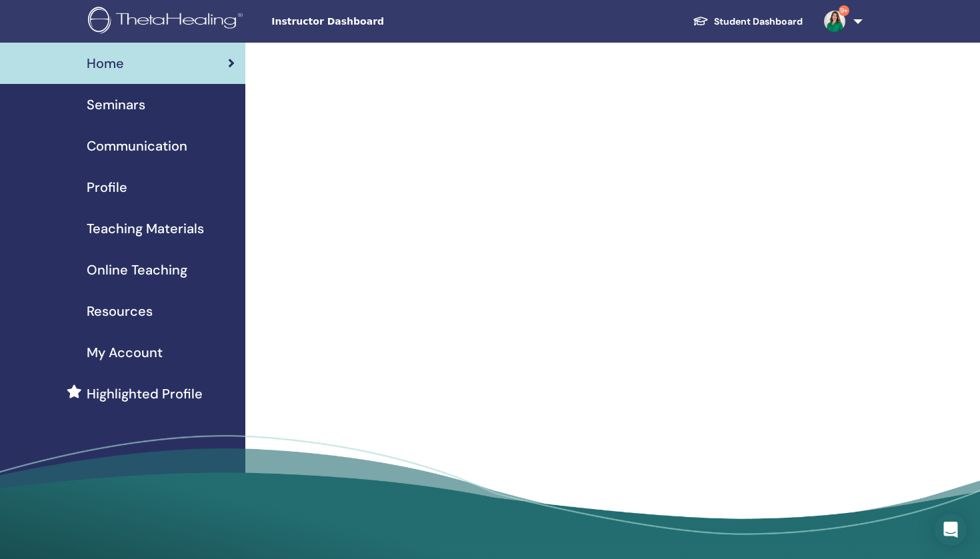 This screenshot has width=980, height=559. What do you see at coordinates (144, 394) in the screenshot?
I see `span: Highlighted Profile` at bounding box center [144, 394].